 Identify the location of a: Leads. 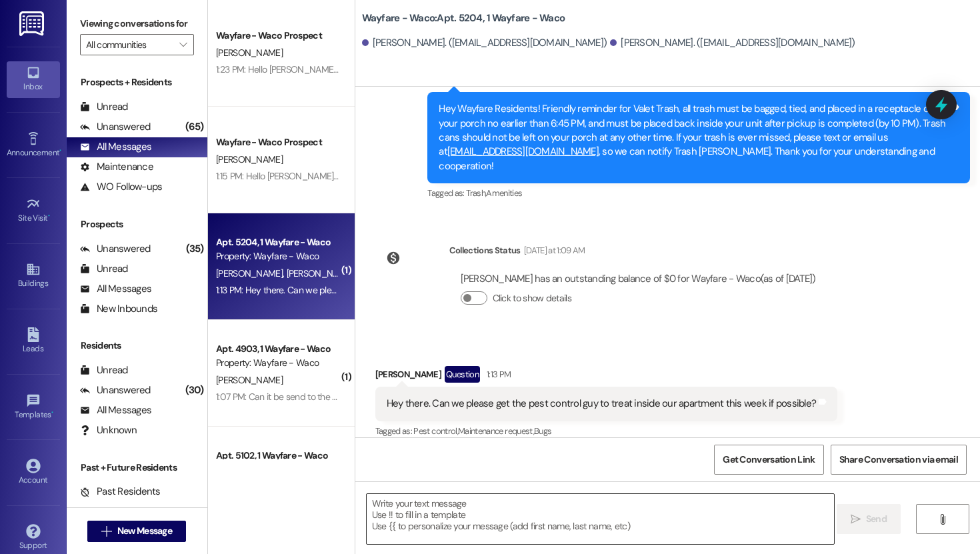
(33, 341).